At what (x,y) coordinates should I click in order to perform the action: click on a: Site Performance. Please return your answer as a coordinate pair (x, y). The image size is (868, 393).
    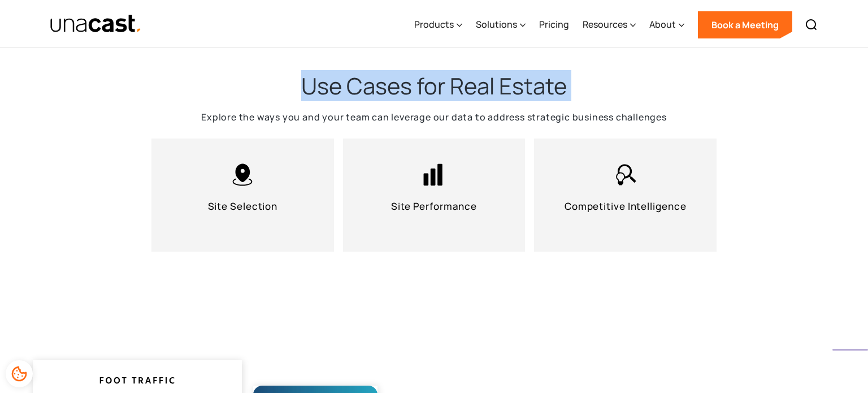
    Looking at the image, I should click on (434, 195).